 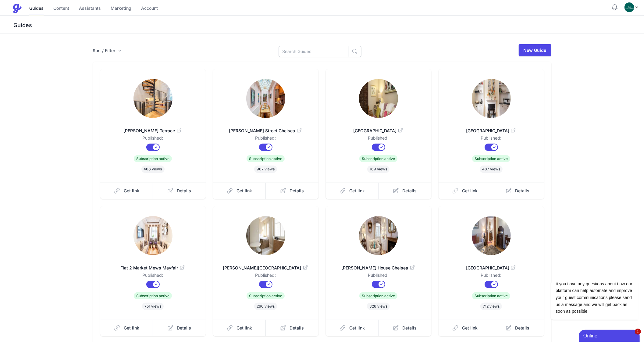 I want to click on span: 967 views, so click(x=266, y=169).